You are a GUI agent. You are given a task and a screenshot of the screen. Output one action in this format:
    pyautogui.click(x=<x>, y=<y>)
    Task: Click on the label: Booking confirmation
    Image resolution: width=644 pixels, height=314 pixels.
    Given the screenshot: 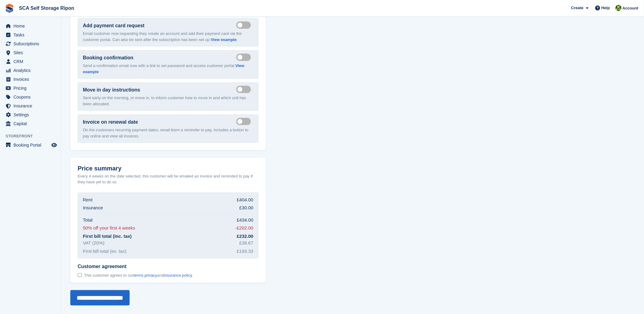 What is the action you would take?
    pyautogui.click(x=108, y=58)
    